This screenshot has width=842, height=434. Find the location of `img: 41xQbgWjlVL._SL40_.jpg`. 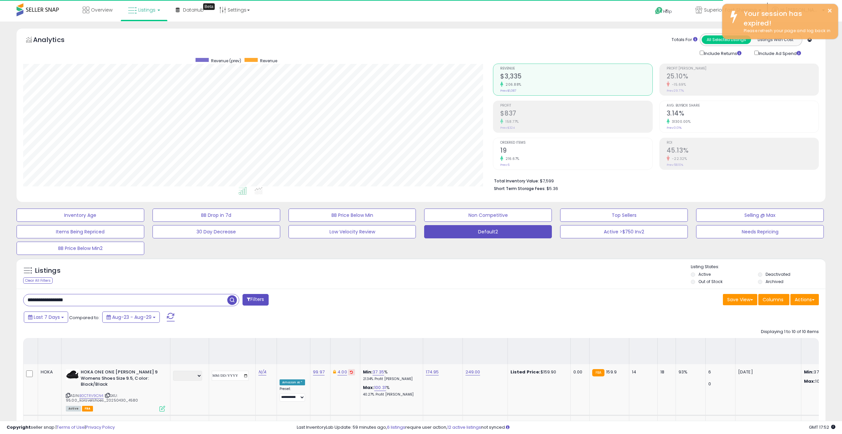

img: 41xQbgWjlVL._SL40_.jpg is located at coordinates (72, 374).